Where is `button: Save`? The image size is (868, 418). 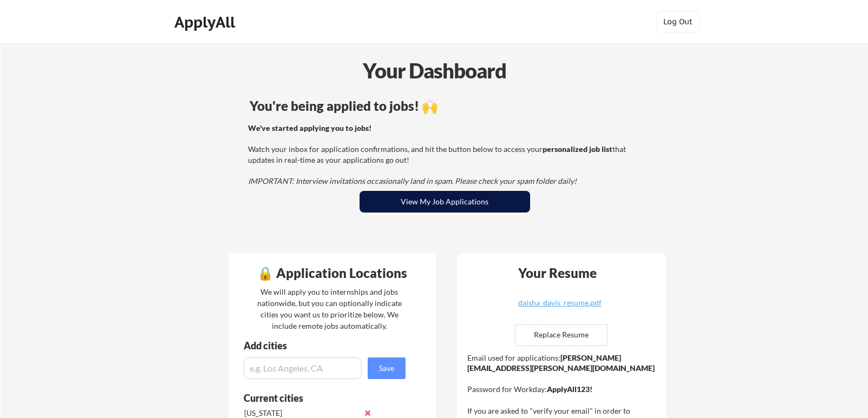
button: Save is located at coordinates (387, 369).